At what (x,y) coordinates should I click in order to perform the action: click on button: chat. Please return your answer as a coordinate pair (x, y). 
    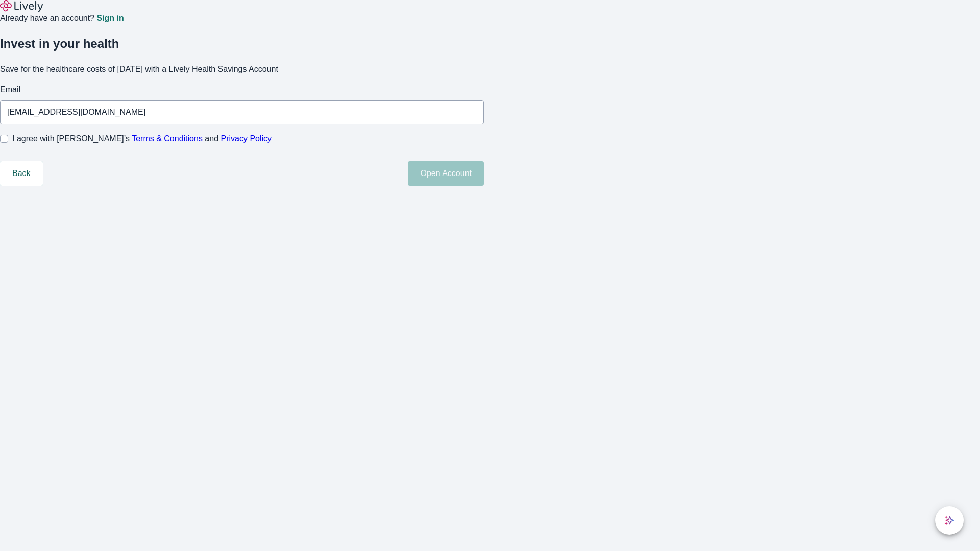
    Looking at the image, I should click on (949, 520).